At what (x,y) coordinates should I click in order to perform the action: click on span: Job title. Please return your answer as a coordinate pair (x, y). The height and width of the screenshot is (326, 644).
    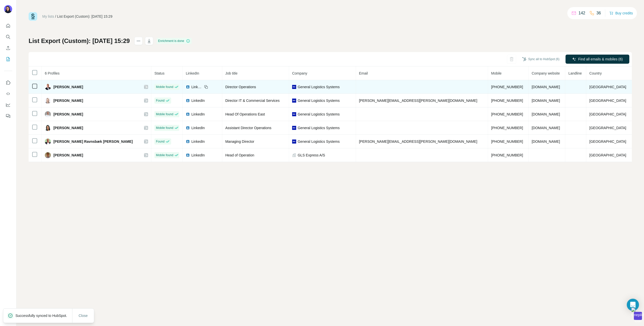
    Looking at the image, I should click on (231, 74).